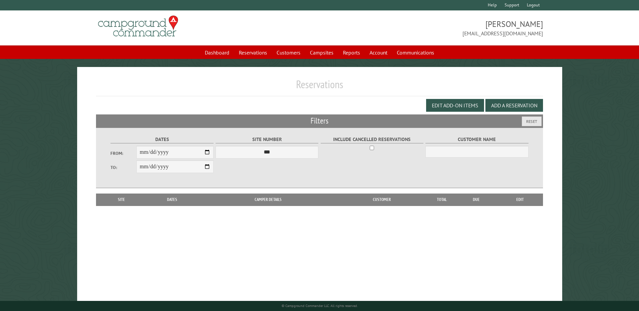 The width and height of the screenshot is (639, 311). What do you see at coordinates (123, 167) in the screenshot?
I see `label: To:` at bounding box center [123, 167].